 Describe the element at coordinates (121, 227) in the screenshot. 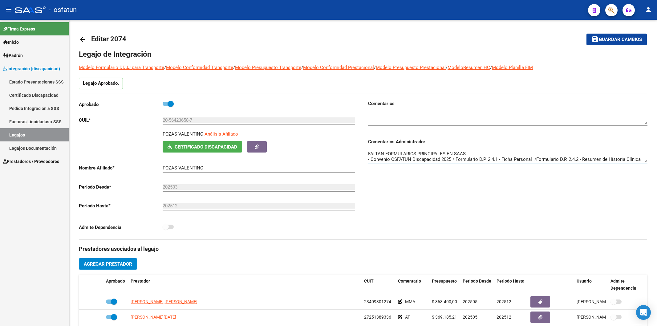

I see `p: Admite Dependencia` at that location.